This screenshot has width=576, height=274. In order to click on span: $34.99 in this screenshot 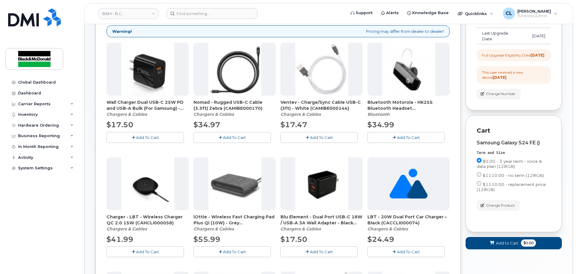, I will do `click(381, 125)`.